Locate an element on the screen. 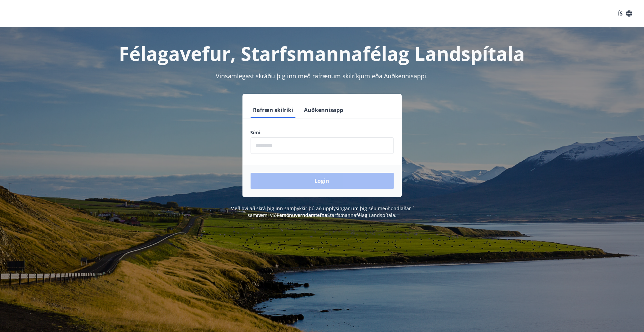 The image size is (644, 332). span: Vinsamlegast skráðu þig inn með rafrænum skilríkjum eða Auðkennisappi. is located at coordinates (322, 76).